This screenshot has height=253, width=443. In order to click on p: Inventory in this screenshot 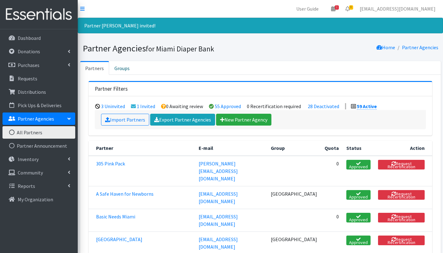, I will do `click(28, 159)`.